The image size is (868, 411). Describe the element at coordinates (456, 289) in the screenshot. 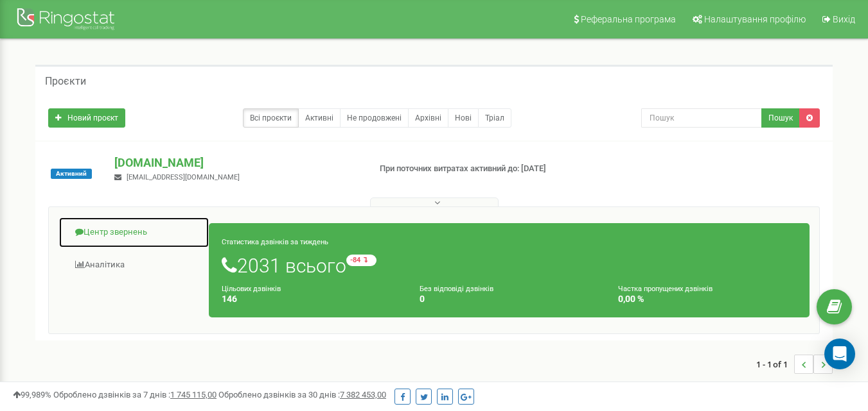

I see `small: Без відповіді дзвінків` at that location.